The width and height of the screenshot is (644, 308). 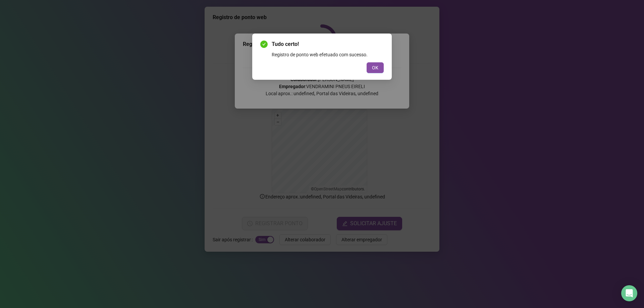 I want to click on span: check-circle, so click(x=264, y=44).